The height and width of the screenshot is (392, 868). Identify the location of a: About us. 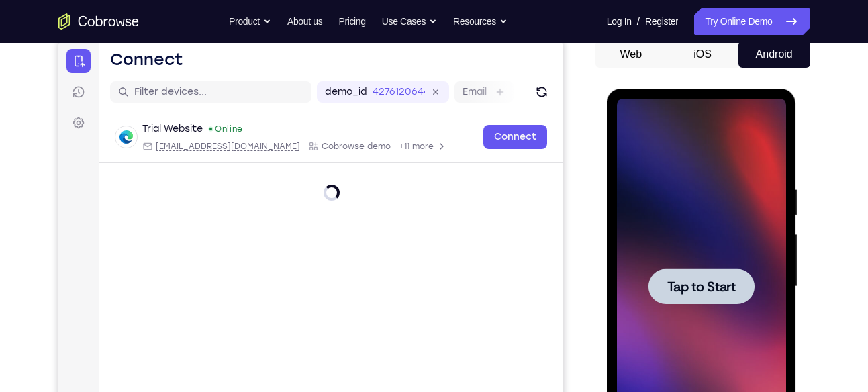
(305, 21).